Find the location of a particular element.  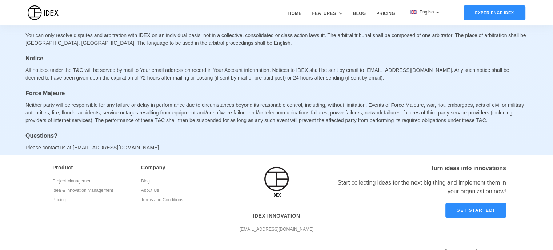

a: Get started! is located at coordinates (475, 210).